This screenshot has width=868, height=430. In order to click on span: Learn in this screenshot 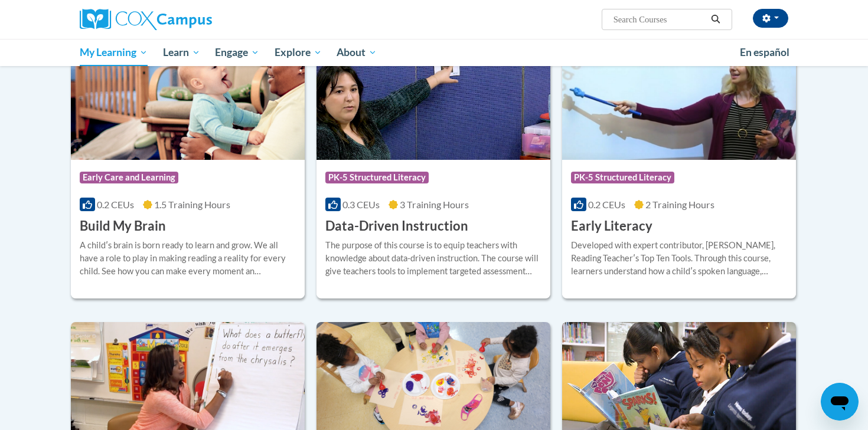, I will do `click(181, 53)`.